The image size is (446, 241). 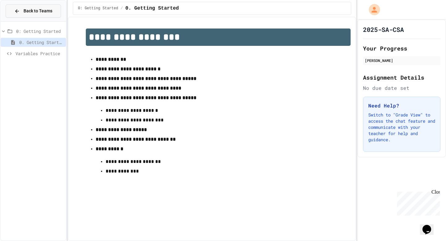 What do you see at coordinates (401, 88) in the screenshot?
I see `div: No due date set` at bounding box center [401, 88].